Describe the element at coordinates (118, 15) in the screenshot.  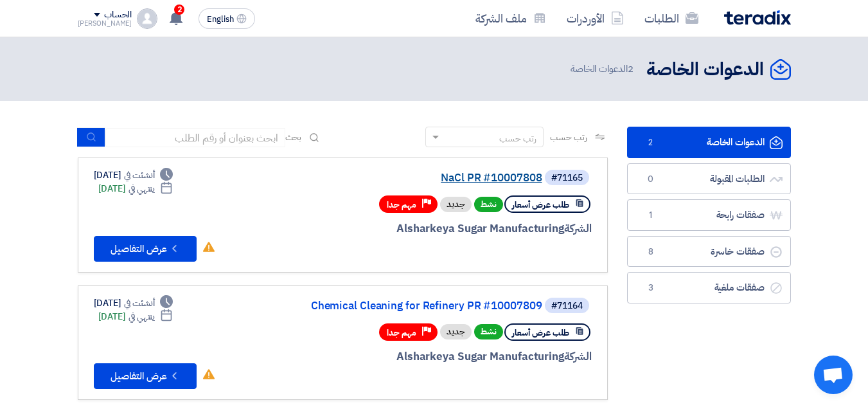
I see `div: الحساب` at that location.